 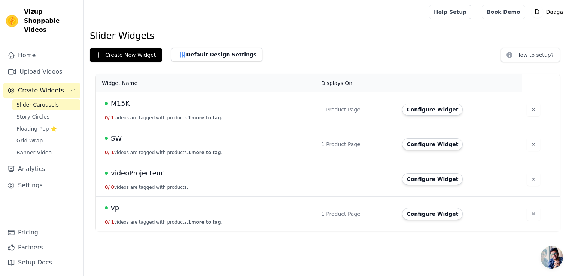 I want to click on span: videoProjecteur, so click(x=137, y=173).